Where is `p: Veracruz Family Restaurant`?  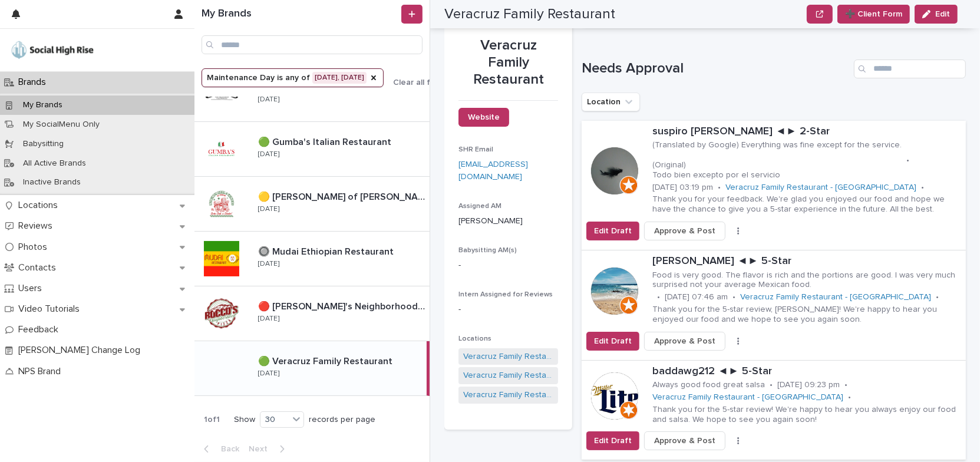
p: Veracruz Family Restaurant is located at coordinates (508, 63).